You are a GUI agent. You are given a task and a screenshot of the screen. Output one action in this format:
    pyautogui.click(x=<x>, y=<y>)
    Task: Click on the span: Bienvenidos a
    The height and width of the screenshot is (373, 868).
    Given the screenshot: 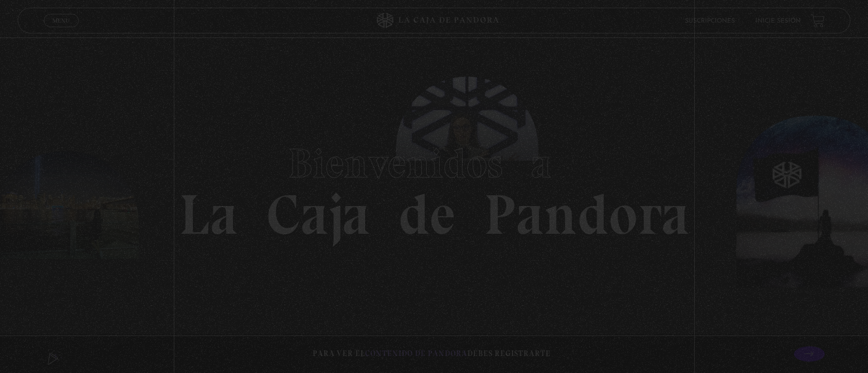 What is the action you would take?
    pyautogui.click(x=434, y=163)
    